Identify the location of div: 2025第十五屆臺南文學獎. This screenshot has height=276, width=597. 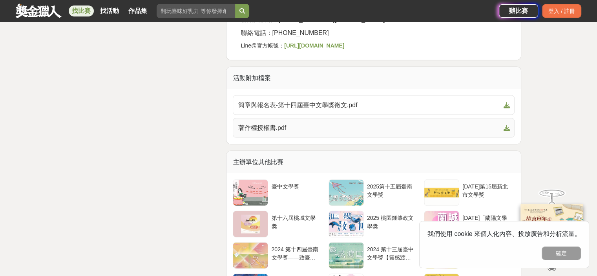
(391, 190).